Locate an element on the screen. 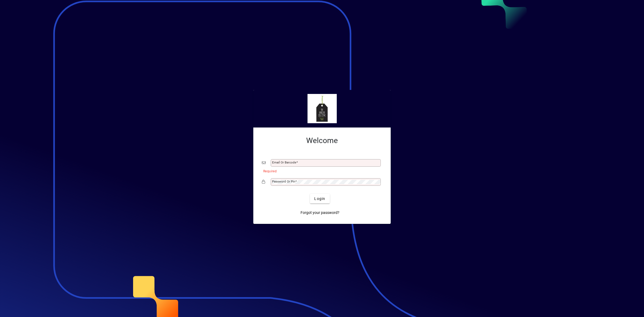 The height and width of the screenshot is (317, 644). span: Login is located at coordinates (319, 199).